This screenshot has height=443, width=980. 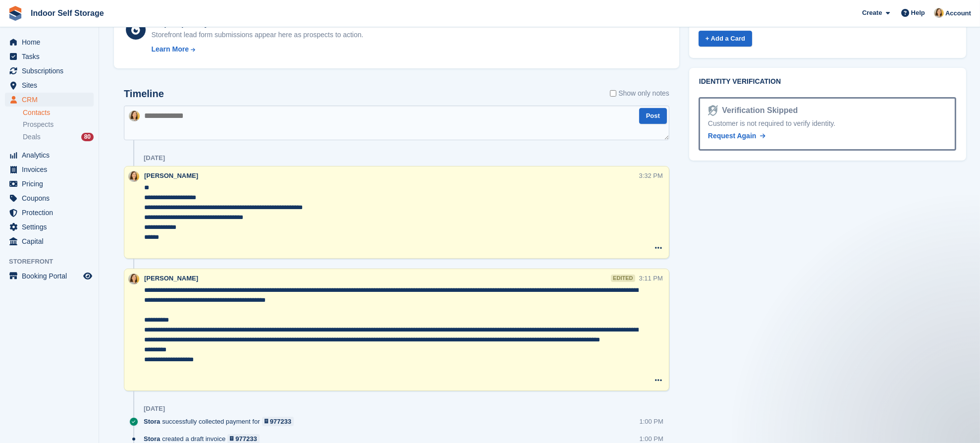 What do you see at coordinates (144, 94) in the screenshot?
I see `h2: Timeline` at bounding box center [144, 94].